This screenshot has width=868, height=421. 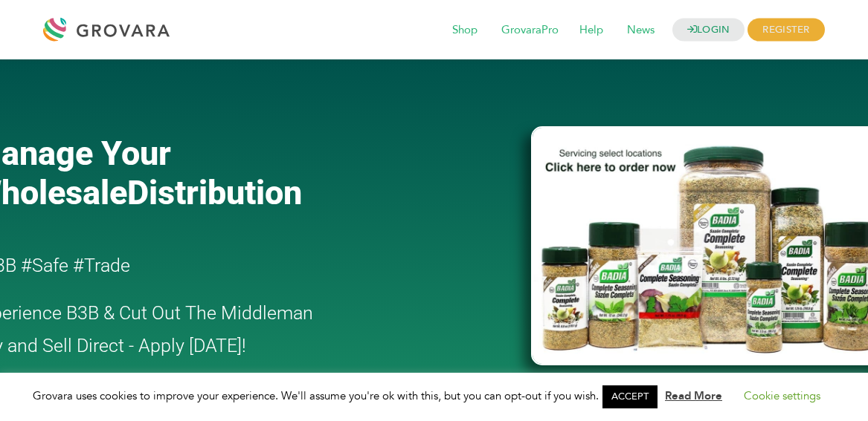 What do you see at coordinates (465, 30) in the screenshot?
I see `span: Shop` at bounding box center [465, 30].